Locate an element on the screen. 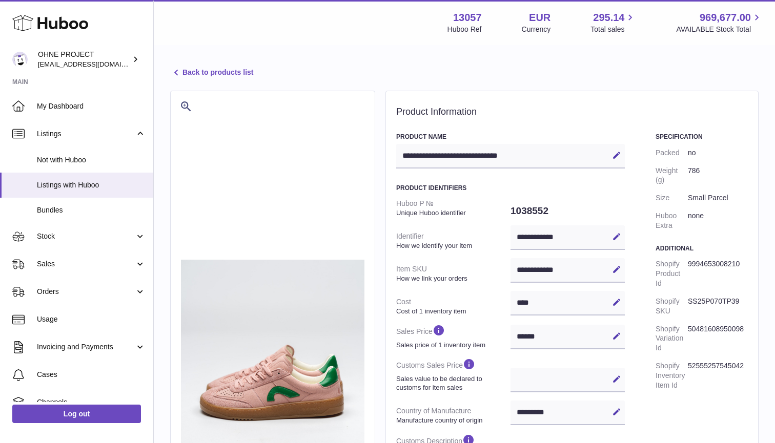  strong: Cost of 1 inventory item is located at coordinates (452, 312).